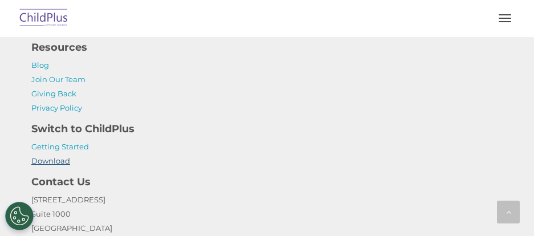  I want to click on a: Join Our Team, so click(58, 79).